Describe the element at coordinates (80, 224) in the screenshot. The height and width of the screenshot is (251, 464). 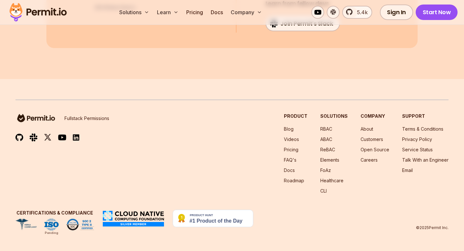
I see `img: SOC` at that location.